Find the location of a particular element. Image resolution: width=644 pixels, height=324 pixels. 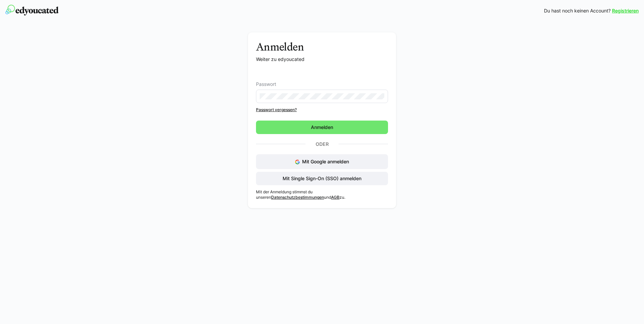

p: Weiter zu edyoucated is located at coordinates (322, 59).